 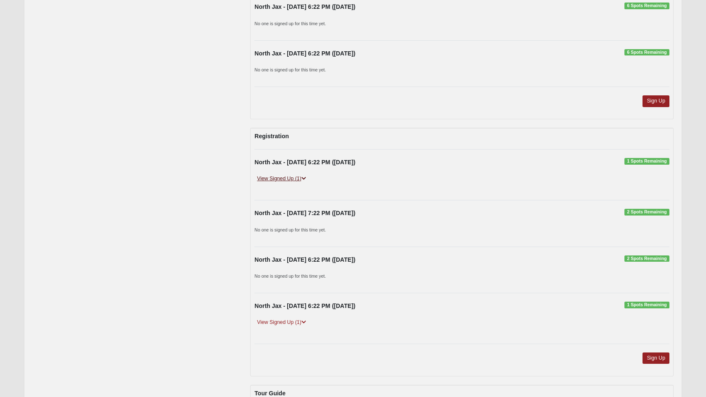 What do you see at coordinates (272, 136) in the screenshot?
I see `strong: Registration` at bounding box center [272, 136].